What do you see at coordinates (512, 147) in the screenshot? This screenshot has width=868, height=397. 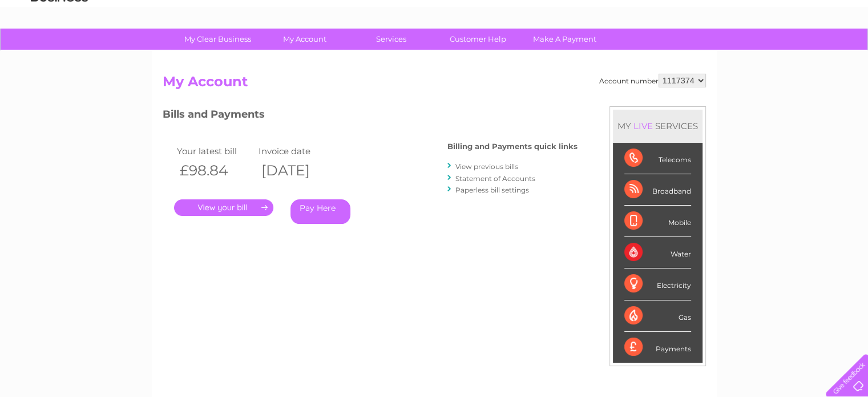 I see `h4: Billing and Payments quick links` at bounding box center [512, 147].